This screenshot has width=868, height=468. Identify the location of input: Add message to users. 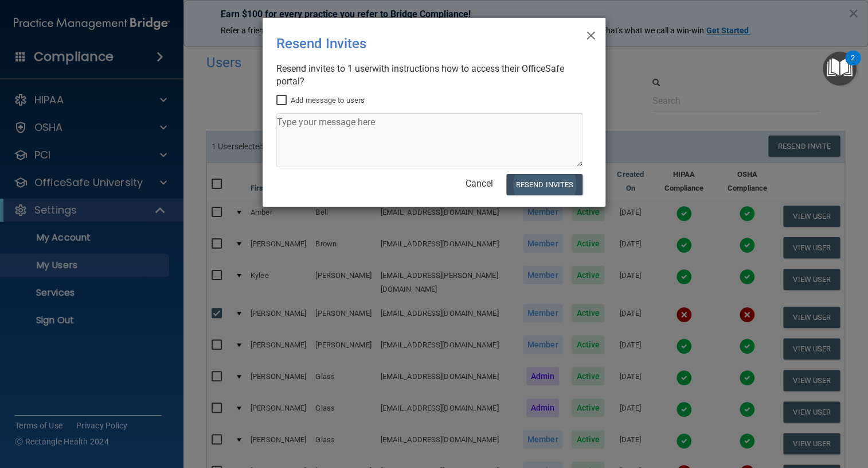
(283, 101).